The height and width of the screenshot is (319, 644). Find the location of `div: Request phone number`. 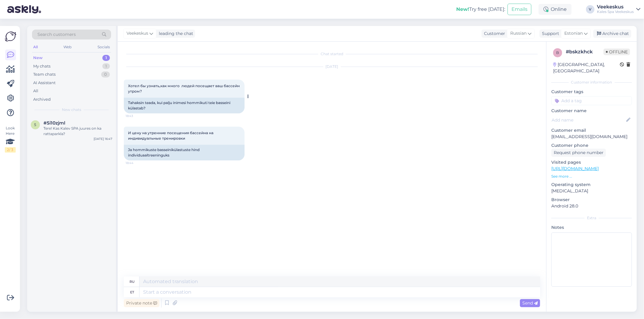

div: Request phone number is located at coordinates (579, 153).